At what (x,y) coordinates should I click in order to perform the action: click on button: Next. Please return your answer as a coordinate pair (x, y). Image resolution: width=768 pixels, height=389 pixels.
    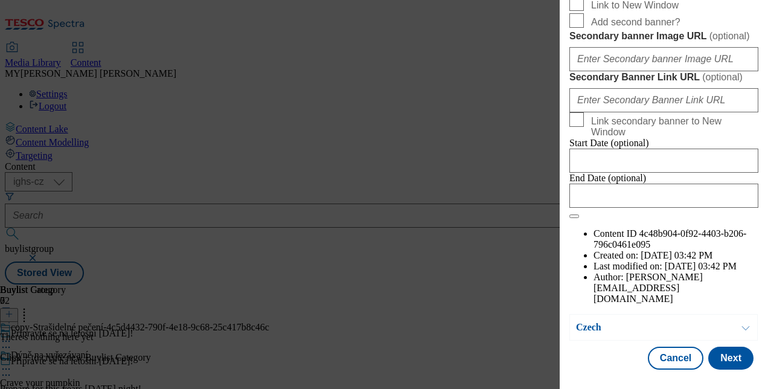
    Looking at the image, I should click on (731, 358).